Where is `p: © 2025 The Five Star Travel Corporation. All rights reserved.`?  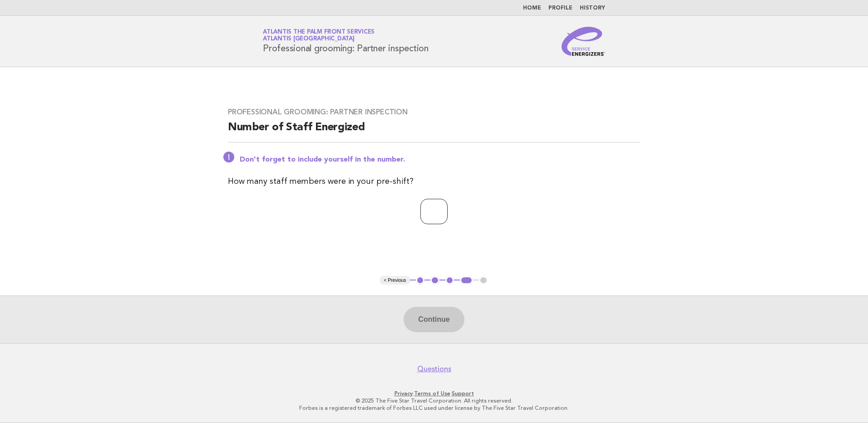 p: © 2025 The Five Star Travel Corporation. All rights reserved. is located at coordinates (434, 401).